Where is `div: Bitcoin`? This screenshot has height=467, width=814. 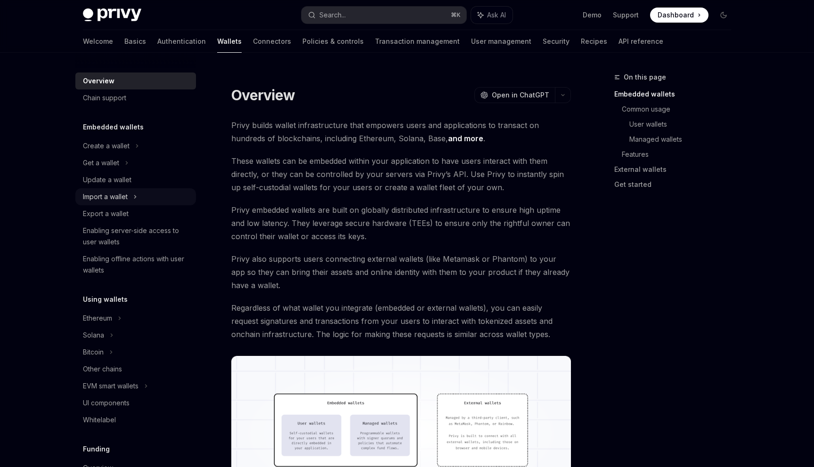 div: Bitcoin is located at coordinates (93, 352).